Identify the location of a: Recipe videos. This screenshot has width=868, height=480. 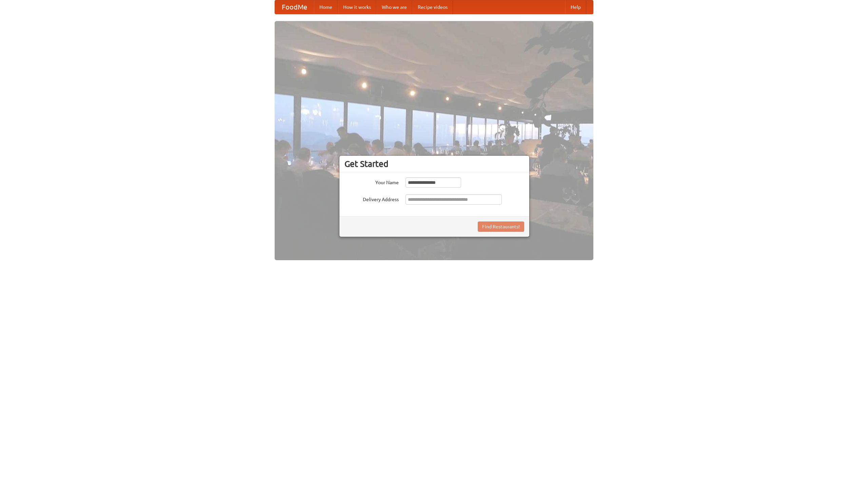
(433, 7).